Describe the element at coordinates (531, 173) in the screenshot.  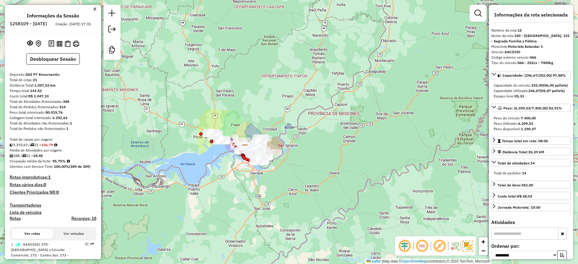
I see `div: Total de atividades:14` at that location.